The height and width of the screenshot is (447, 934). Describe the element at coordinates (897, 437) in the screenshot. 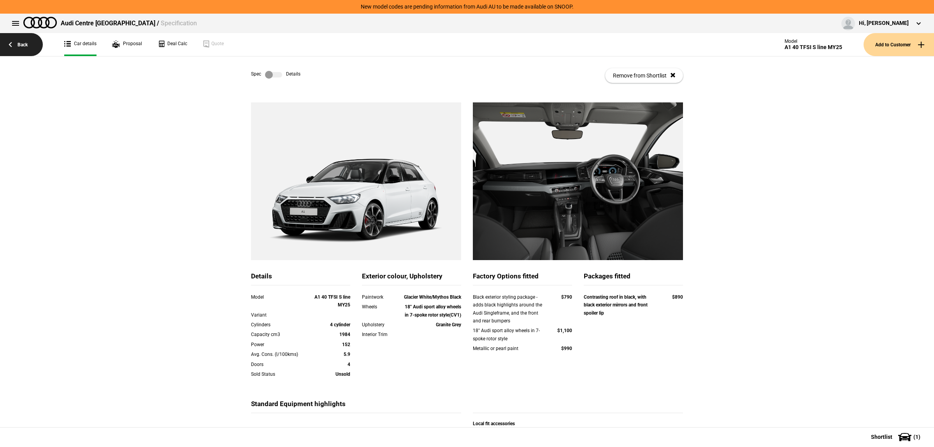

I see `button: Shortlist(1)` at that location.